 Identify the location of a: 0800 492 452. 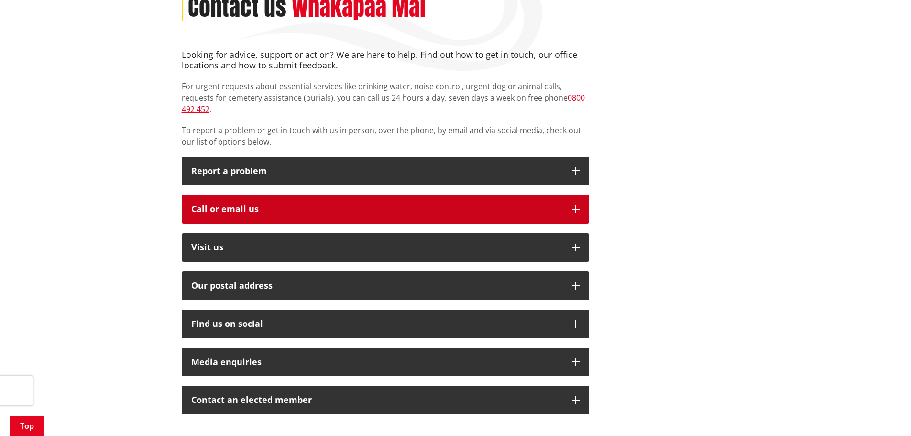
(383, 103).